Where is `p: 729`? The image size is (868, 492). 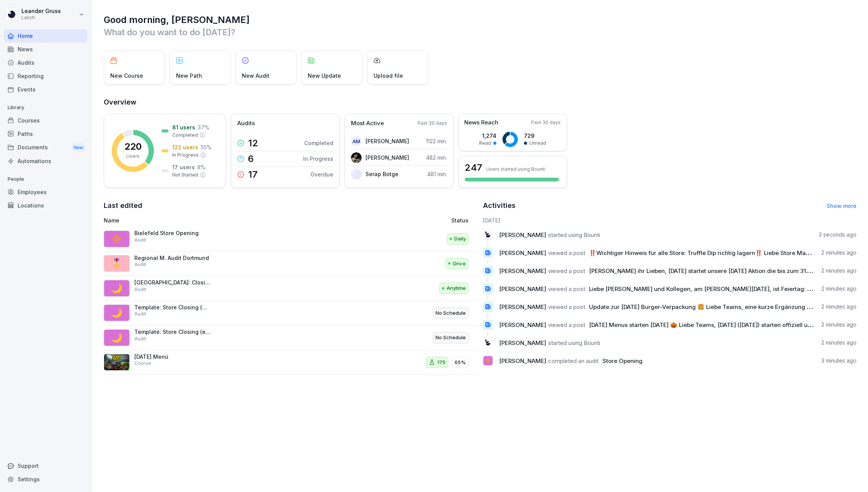 p: 729 is located at coordinates (535, 136).